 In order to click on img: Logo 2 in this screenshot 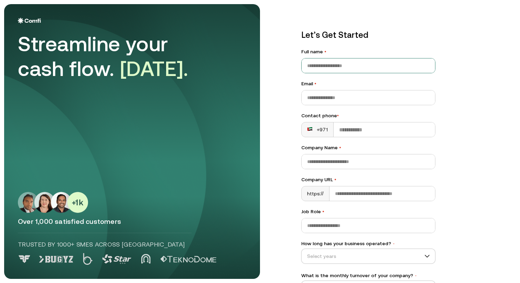, I will do `click(88, 259)`.